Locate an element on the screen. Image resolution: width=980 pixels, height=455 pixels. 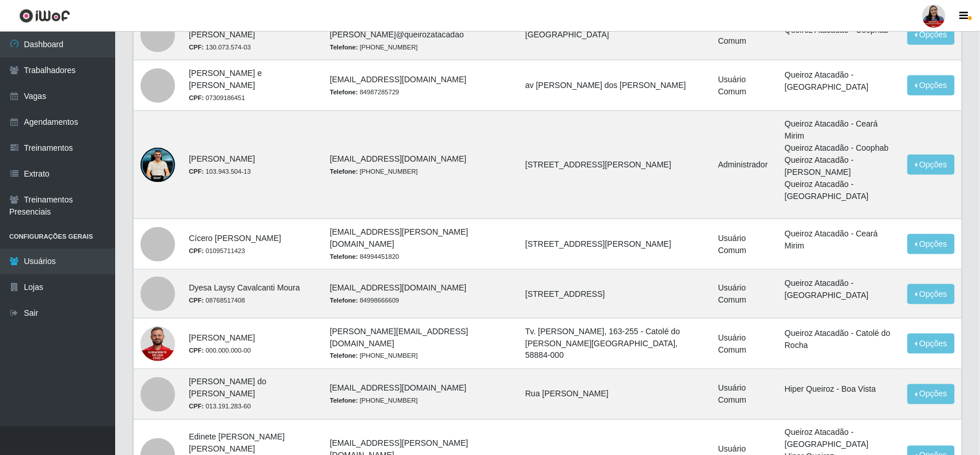
small: 01095711423 is located at coordinates (217, 251).